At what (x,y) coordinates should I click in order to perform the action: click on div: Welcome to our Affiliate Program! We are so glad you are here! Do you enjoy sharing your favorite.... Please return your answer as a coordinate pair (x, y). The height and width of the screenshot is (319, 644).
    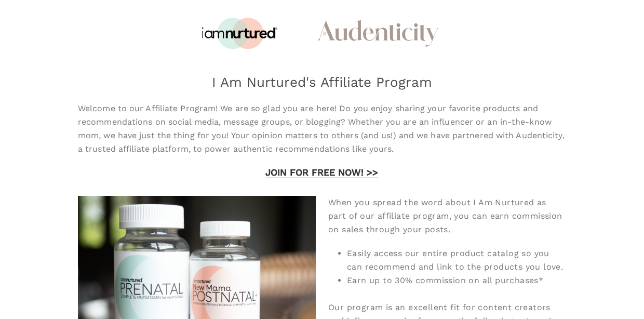
    Looking at the image, I should click on (322, 129).